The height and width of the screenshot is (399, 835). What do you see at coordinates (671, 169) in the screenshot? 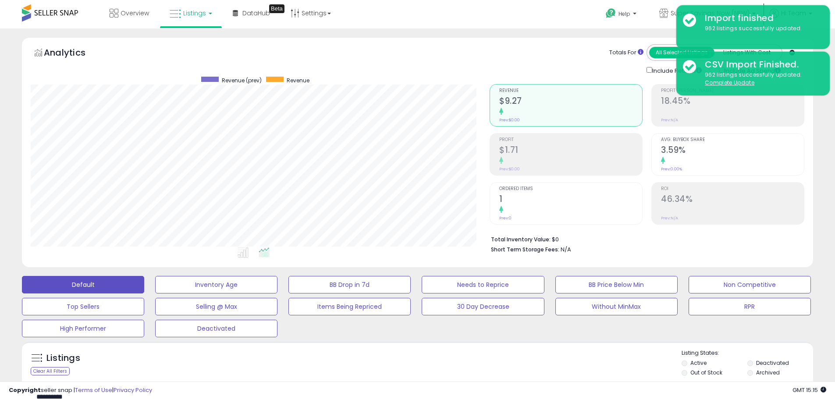
I see `small: Prev: 0.00%` at bounding box center [671, 169].